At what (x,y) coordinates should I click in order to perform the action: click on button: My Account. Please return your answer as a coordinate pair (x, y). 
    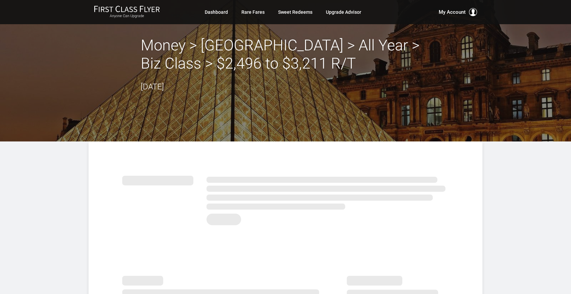
    Looking at the image, I should click on (458, 12).